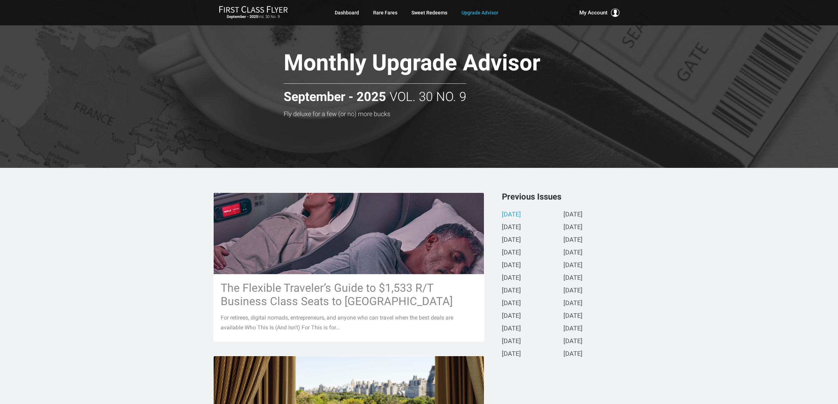 The height and width of the screenshot is (404, 838). What do you see at coordinates (599, 13) in the screenshot?
I see `button: My Account` at bounding box center [599, 13].